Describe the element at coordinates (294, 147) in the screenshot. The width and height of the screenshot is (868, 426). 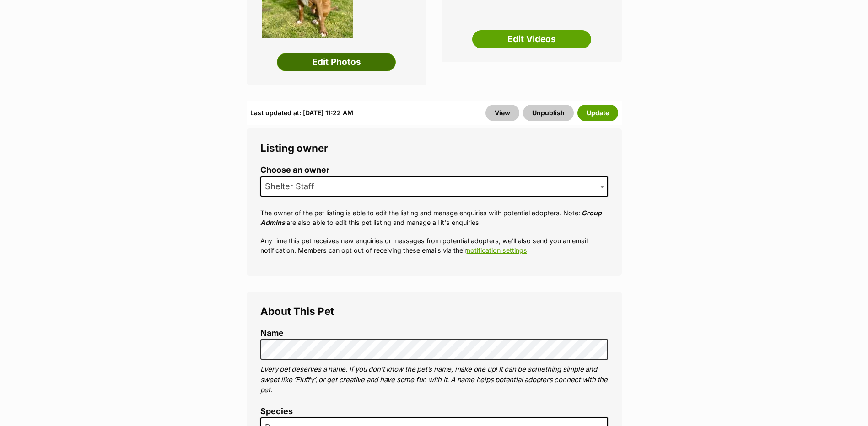
I see `span: Listing owner` at that location.